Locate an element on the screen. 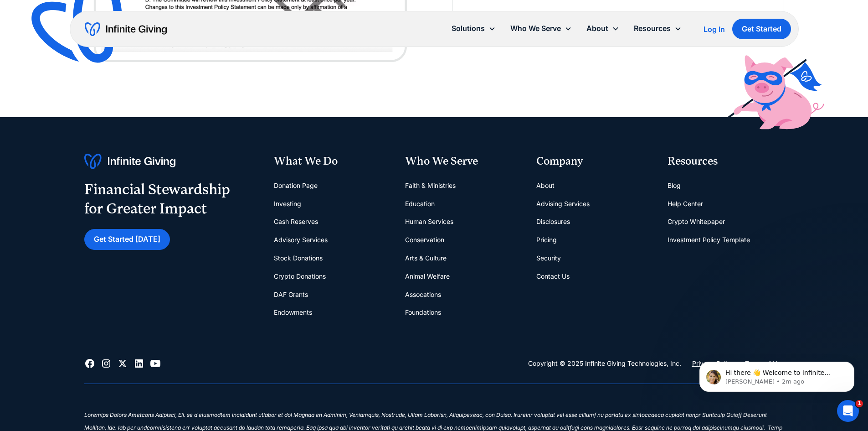  div: Log In is located at coordinates (714, 29).